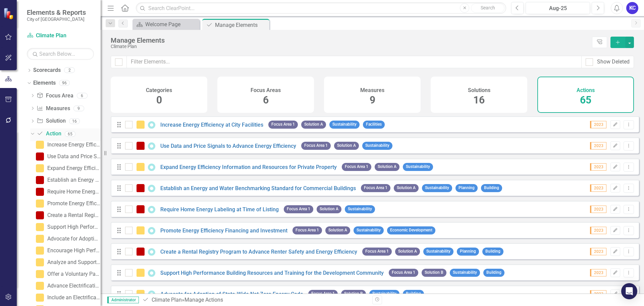 The image size is (644, 306). What do you see at coordinates (488, 8) in the screenshot?
I see `span: Search` at bounding box center [488, 8].